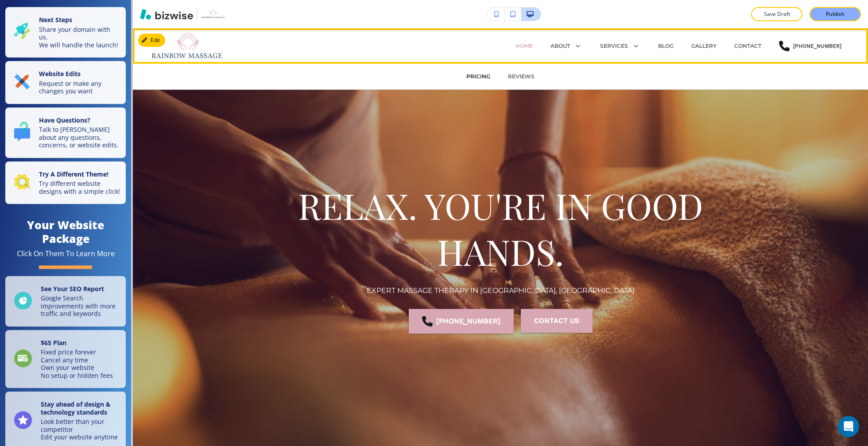 The width and height of the screenshot is (868, 446). I want to click on strong: Next Steps, so click(55, 19).